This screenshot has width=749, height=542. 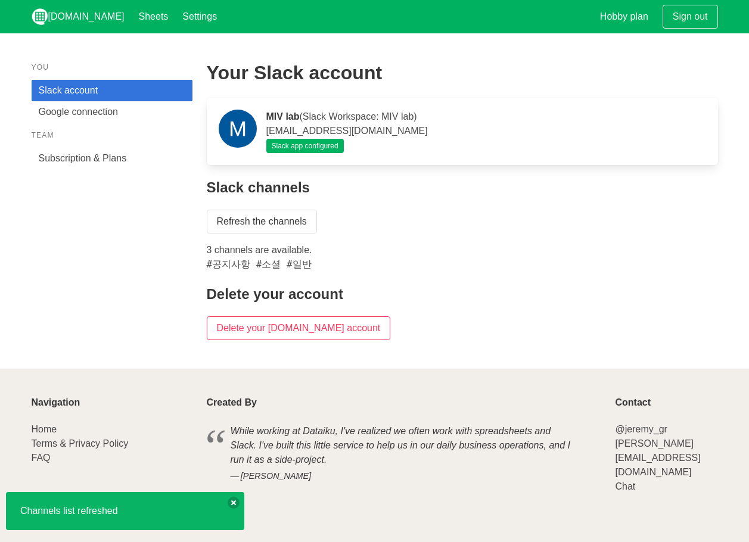 What do you see at coordinates (690, 17) in the screenshot?
I see `a: Sign out` at bounding box center [690, 17].